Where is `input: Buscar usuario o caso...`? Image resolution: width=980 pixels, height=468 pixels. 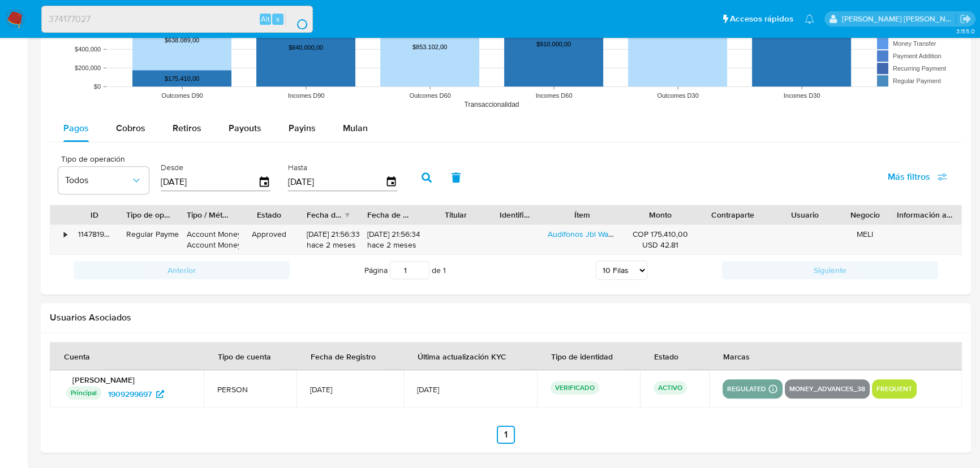 input: Buscar usuario o caso... is located at coordinates (177, 19).